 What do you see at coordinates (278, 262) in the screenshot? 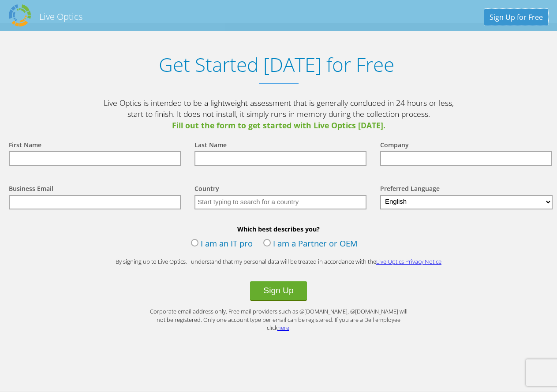
I see `p: By signing up to Live Optics, I understand that my personal data will be treated in accordance wi...` at bounding box center [278, 262].